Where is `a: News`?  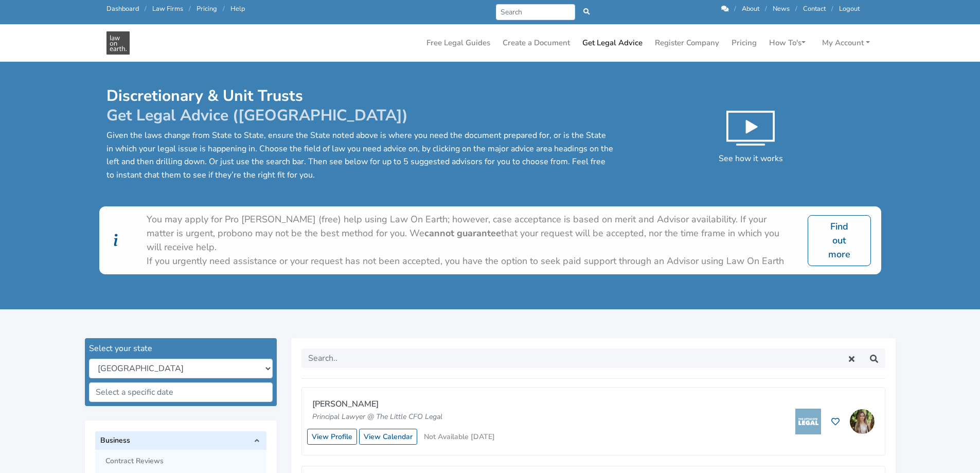 a: News is located at coordinates (781, 8).